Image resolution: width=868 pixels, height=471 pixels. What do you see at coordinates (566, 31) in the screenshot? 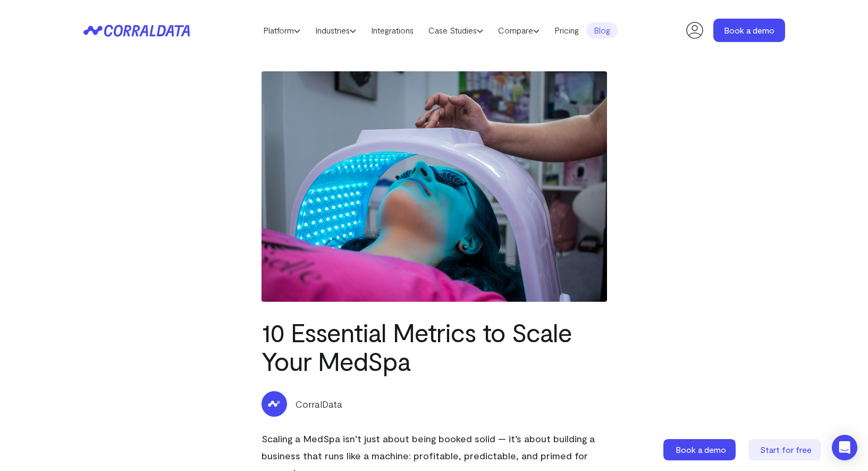
I see `a: Pricing` at bounding box center [566, 31].